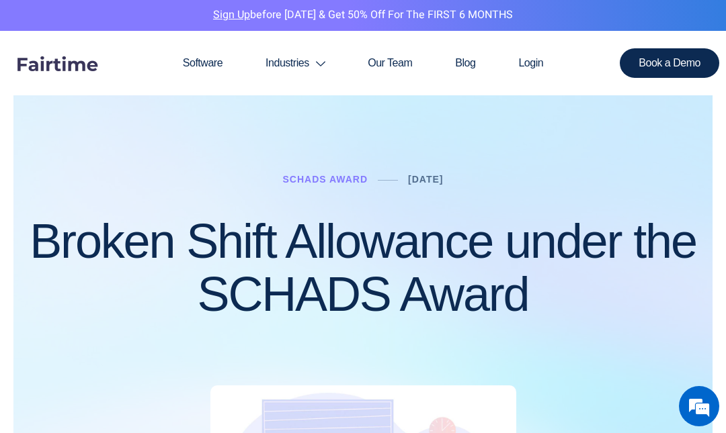  What do you see at coordinates (390, 63) in the screenshot?
I see `a: Our Team` at bounding box center [390, 63].